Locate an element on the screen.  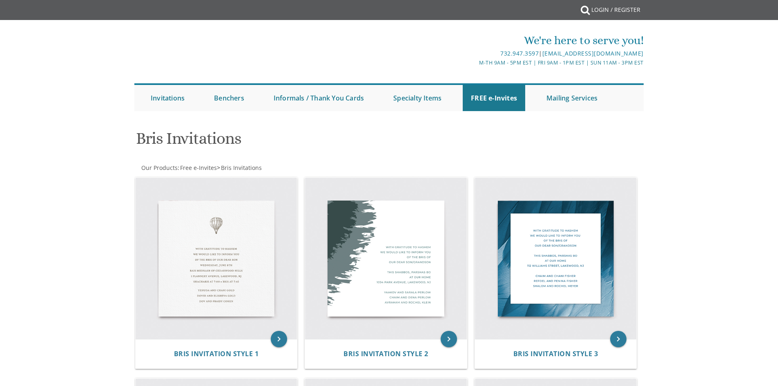
a: Free e-Invites is located at coordinates (198, 167).